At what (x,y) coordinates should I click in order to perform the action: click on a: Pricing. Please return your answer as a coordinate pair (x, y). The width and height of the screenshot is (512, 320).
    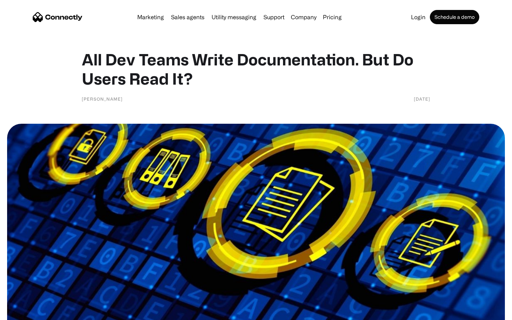
    Looking at the image, I should click on (332, 17).